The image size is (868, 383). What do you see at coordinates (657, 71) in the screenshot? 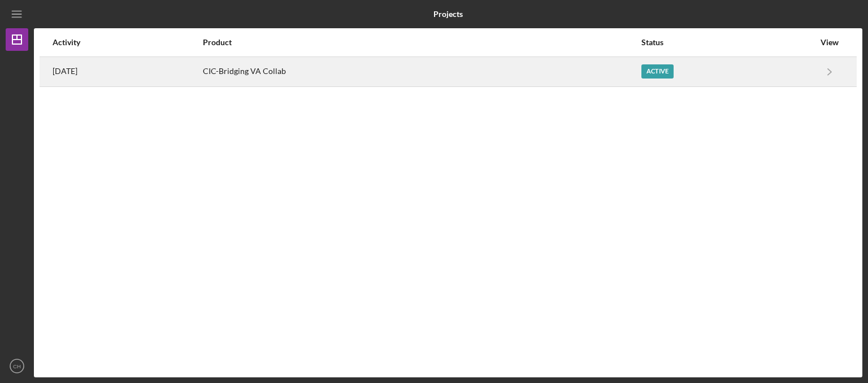
I see `div: Active` at bounding box center [657, 71].